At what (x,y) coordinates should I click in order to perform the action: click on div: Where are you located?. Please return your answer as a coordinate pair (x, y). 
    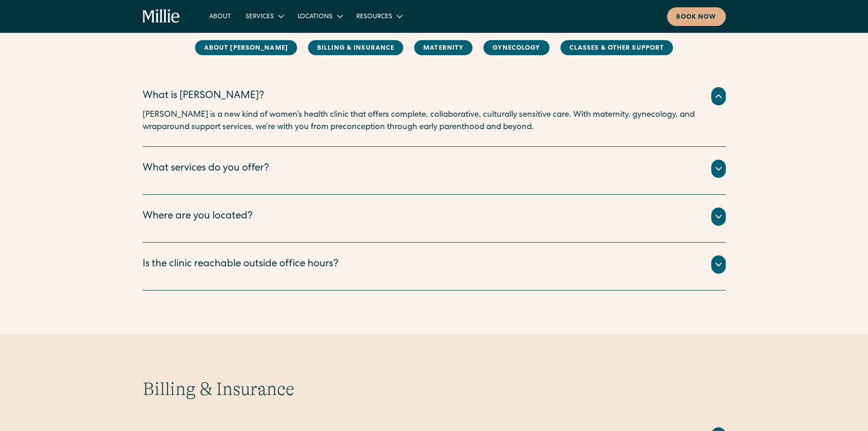
    Looking at the image, I should click on (198, 217).